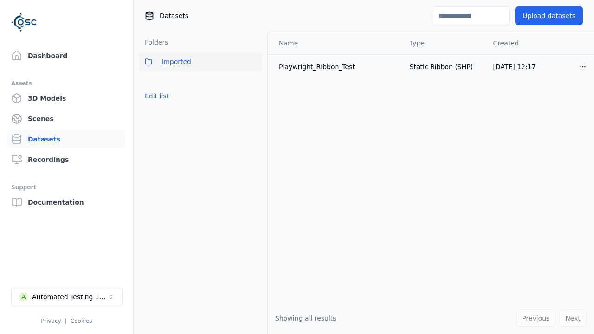 This screenshot has width=594, height=334. I want to click on td: Static Ribbon (SHP), so click(444, 66).